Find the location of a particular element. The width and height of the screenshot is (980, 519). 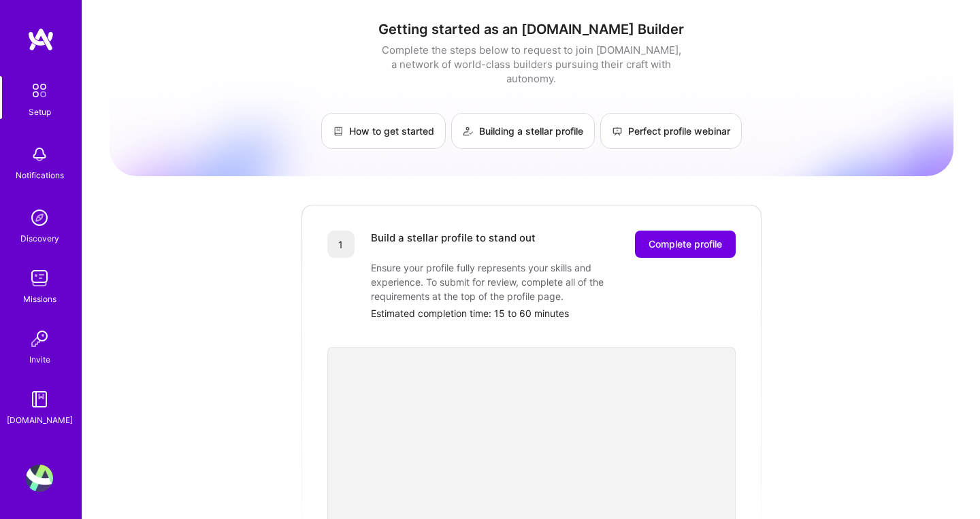

a: Perfect profile webinar is located at coordinates (671, 131).